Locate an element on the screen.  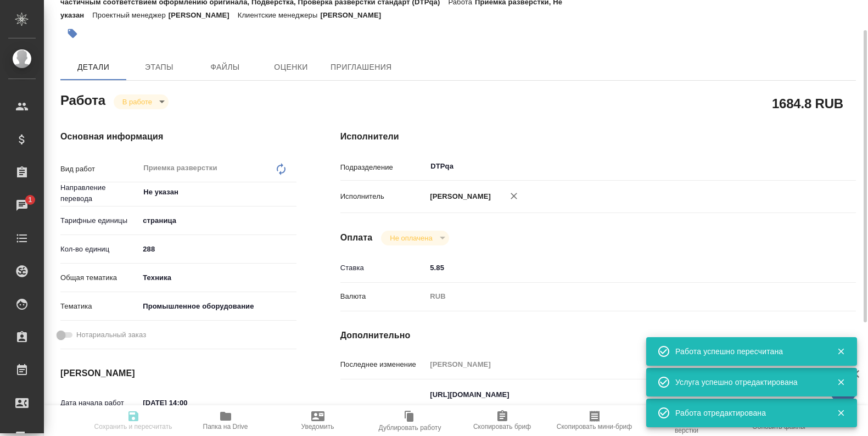
button: В работе is located at coordinates (137, 101).